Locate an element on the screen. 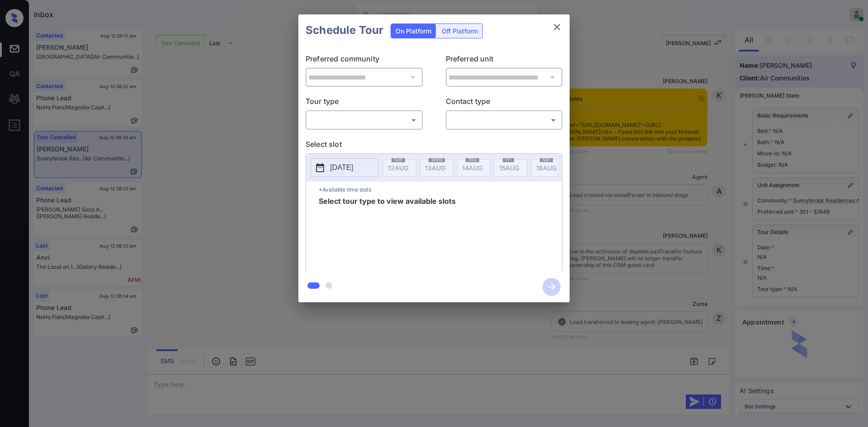  p: Preferred unit is located at coordinates (504, 60).